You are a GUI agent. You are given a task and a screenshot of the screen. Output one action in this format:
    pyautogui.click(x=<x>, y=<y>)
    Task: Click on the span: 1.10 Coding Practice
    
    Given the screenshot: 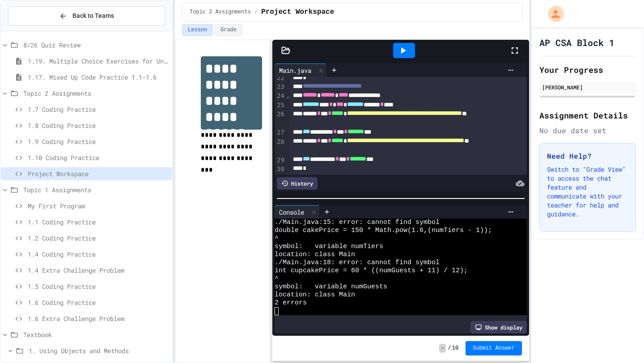 What is the action you would take?
    pyautogui.click(x=98, y=158)
    